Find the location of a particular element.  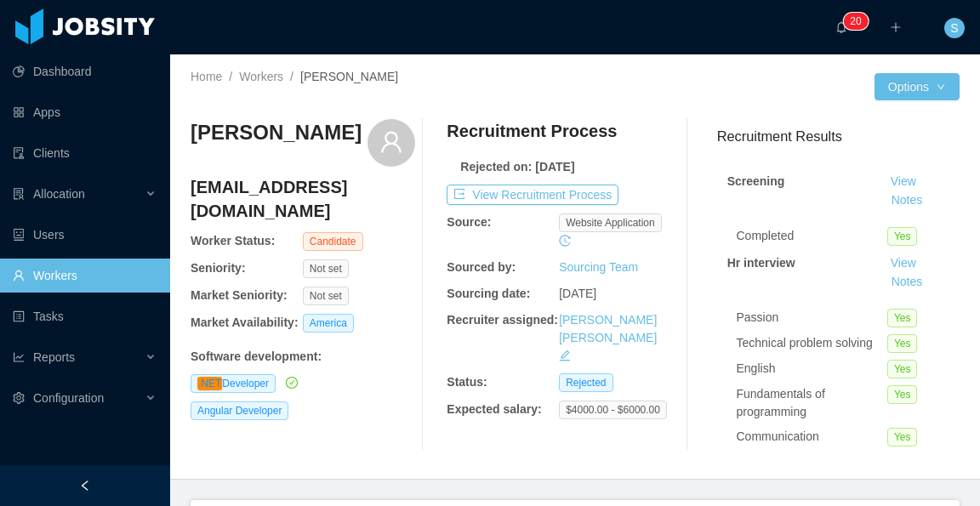

button: Optionsicon: down is located at coordinates (918, 87).